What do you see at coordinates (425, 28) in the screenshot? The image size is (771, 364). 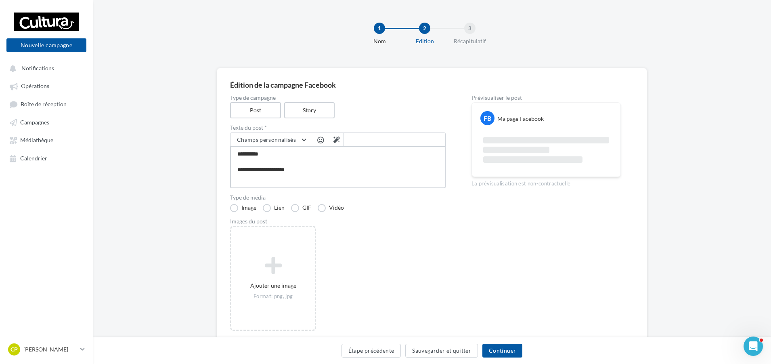 I see `div: 2` at bounding box center [425, 28].